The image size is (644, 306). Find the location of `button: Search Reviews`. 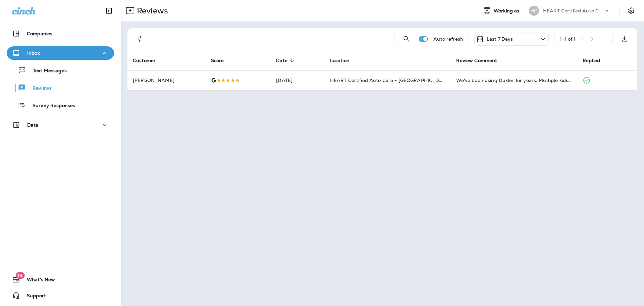

button: Search Reviews is located at coordinates (407, 39).